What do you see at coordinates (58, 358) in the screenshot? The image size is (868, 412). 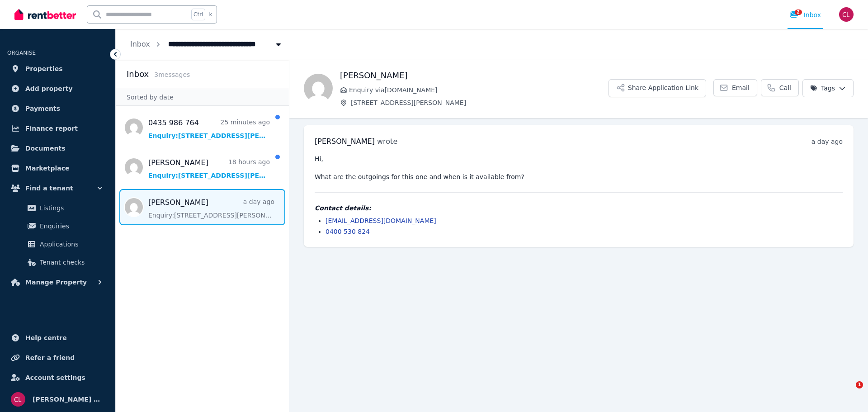 I see `a: Refer a friend` at bounding box center [58, 358].